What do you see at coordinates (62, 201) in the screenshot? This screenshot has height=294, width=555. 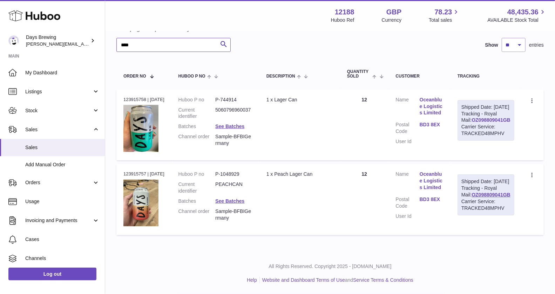 I see `span: Usage` at bounding box center [62, 201].